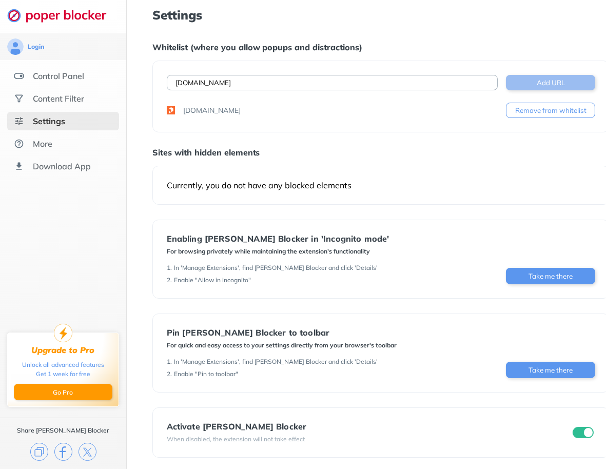 Image resolution: width=606 pixels, height=469 pixels. I want to click on div: For browsing privately while maintaining the extension's functionality, so click(278, 251).